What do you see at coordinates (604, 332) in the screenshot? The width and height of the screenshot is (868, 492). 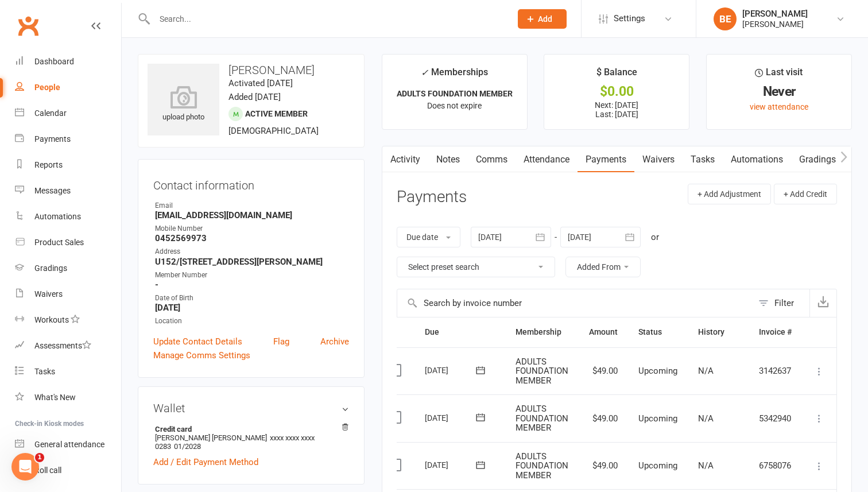 I see `th: Amount` at bounding box center [604, 332].